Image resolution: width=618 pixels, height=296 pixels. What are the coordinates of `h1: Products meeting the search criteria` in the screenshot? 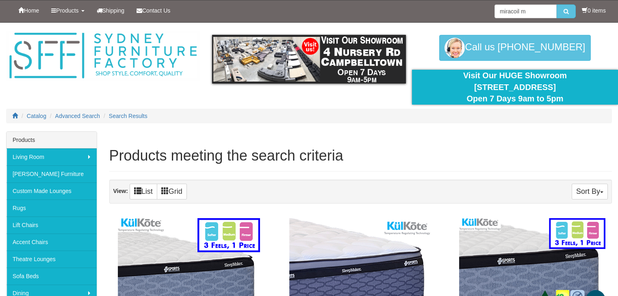 It's located at (361, 156).